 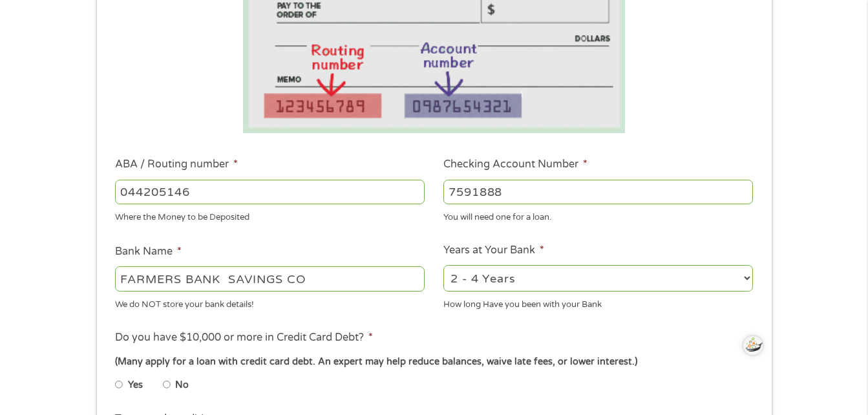 What do you see at coordinates (182, 385) in the screenshot?
I see `label: No` at bounding box center [182, 385].